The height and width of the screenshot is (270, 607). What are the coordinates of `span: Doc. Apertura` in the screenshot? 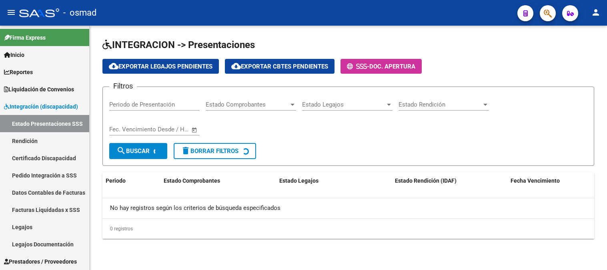 It's located at (392, 66).